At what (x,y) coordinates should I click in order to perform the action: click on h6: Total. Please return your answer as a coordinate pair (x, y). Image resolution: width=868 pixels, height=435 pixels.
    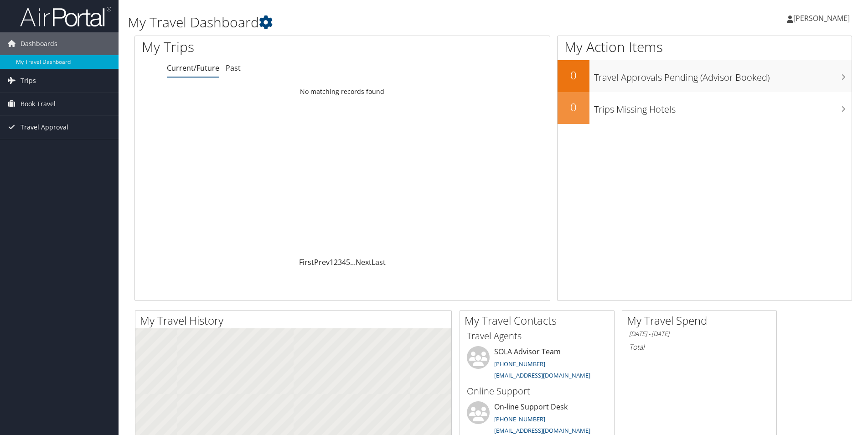
    Looking at the image, I should click on (699, 347).